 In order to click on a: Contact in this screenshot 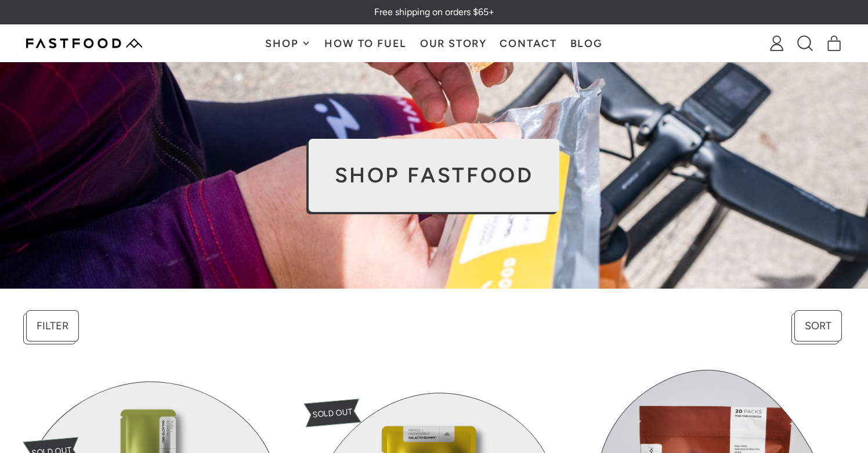, I will do `click(528, 43)`.